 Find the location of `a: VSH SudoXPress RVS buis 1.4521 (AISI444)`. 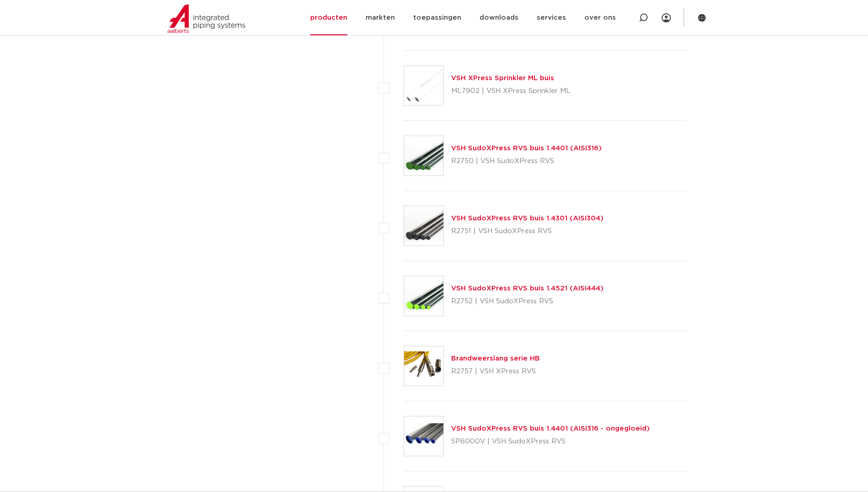

a: VSH SudoXPress RVS buis 1.4521 (AISI444) is located at coordinates (527, 288).